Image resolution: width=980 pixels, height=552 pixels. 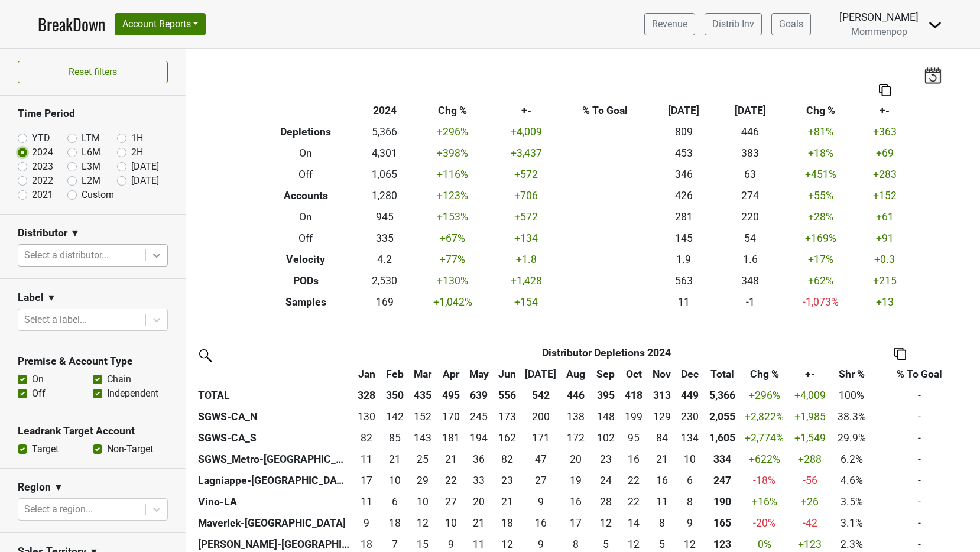 I want to click on td: +13, so click(x=884, y=302).